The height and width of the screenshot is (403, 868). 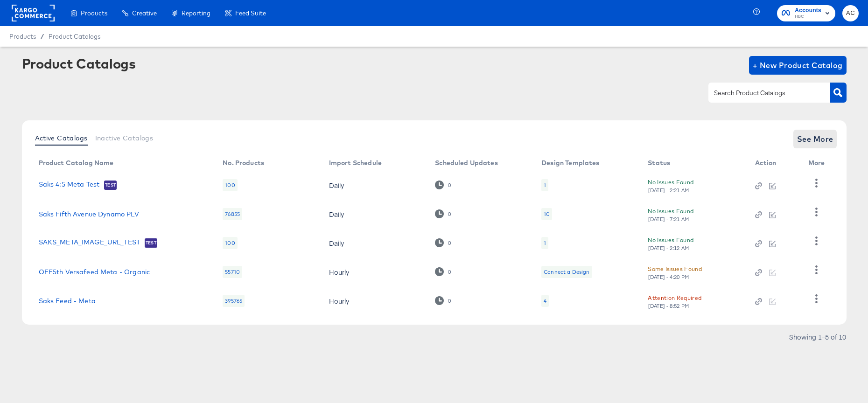 I want to click on div: 395765, so click(x=233, y=301).